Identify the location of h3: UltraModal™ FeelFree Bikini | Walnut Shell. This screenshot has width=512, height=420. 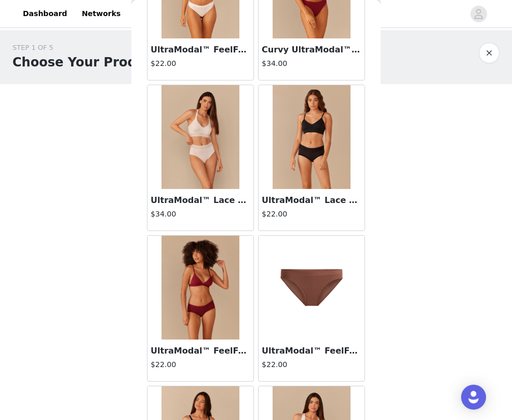
(311, 351).